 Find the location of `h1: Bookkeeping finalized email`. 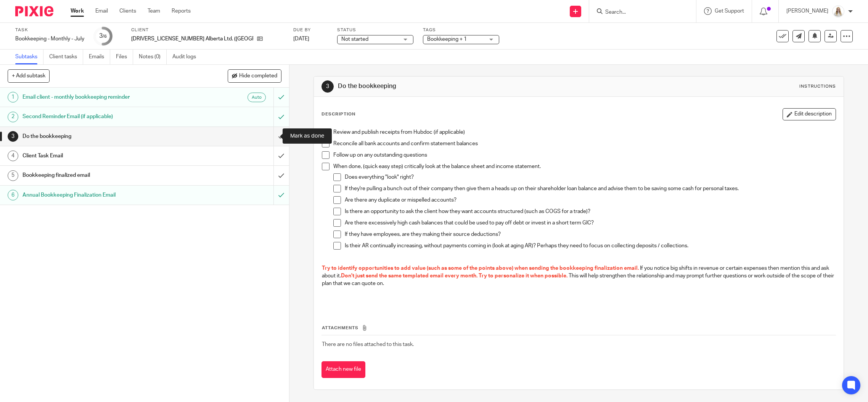

h1: Bookkeeping finalized email is located at coordinates (103, 175).